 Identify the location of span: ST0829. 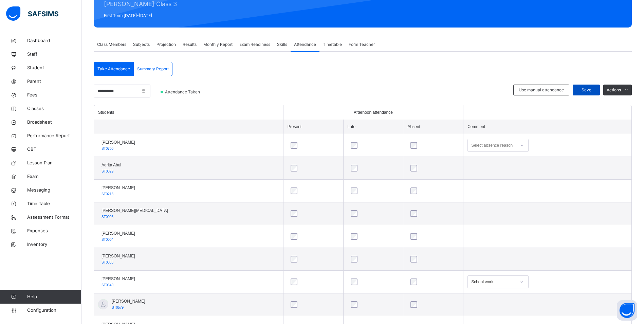
(107, 171).